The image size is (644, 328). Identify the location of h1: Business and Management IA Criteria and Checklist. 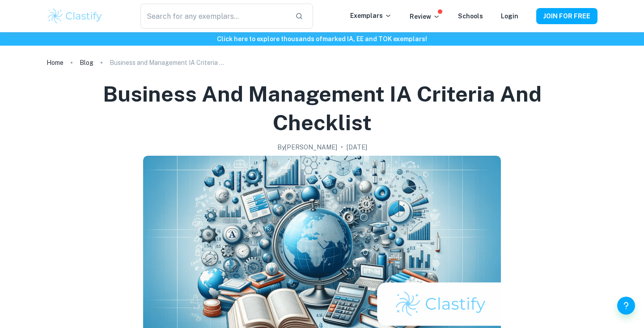
(322, 108).